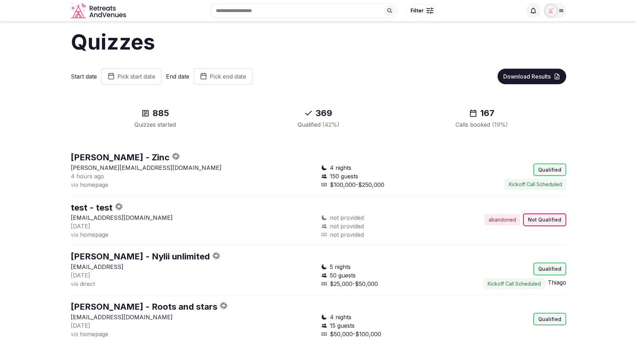 The image size is (637, 344). What do you see at coordinates (422, 11) in the screenshot?
I see `button: Filter` at bounding box center [422, 11].